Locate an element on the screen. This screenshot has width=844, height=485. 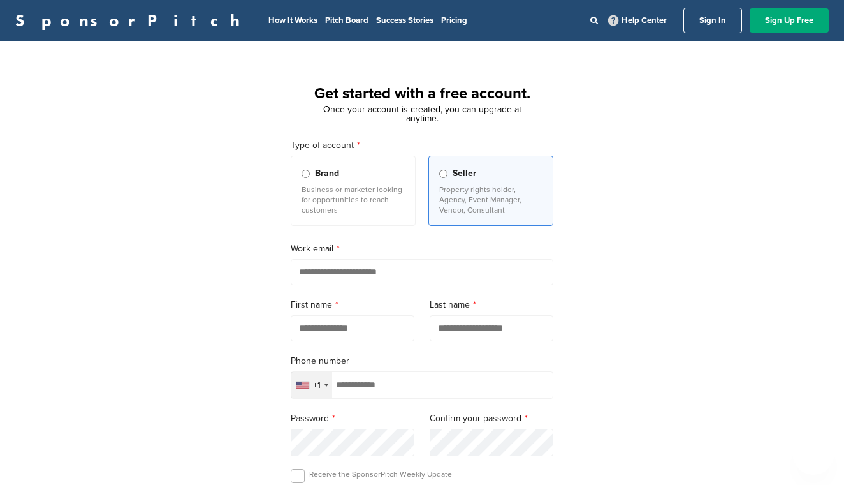
label: First name is located at coordinates (353, 305).